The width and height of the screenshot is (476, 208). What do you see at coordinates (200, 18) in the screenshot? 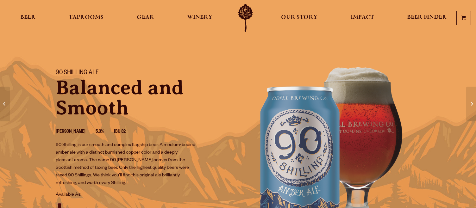
I see `a: Winery` at bounding box center [200, 18].